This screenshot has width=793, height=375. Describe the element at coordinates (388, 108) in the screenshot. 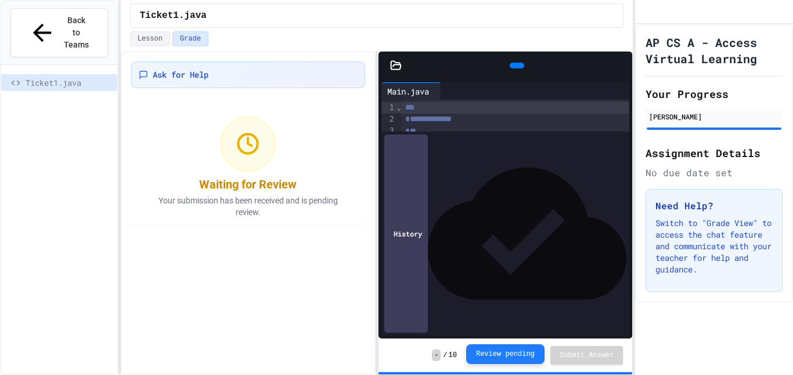

I see `div: 1` at that location.